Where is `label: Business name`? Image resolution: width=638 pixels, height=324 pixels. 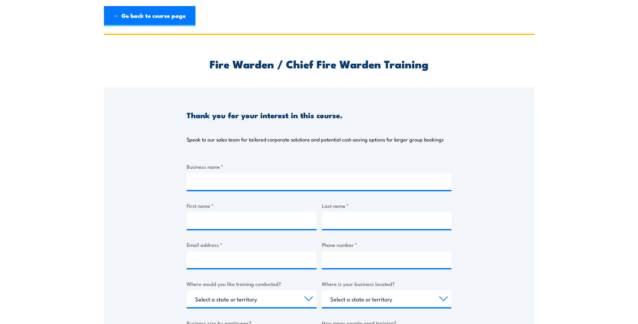
label: Business name is located at coordinates (319, 166).